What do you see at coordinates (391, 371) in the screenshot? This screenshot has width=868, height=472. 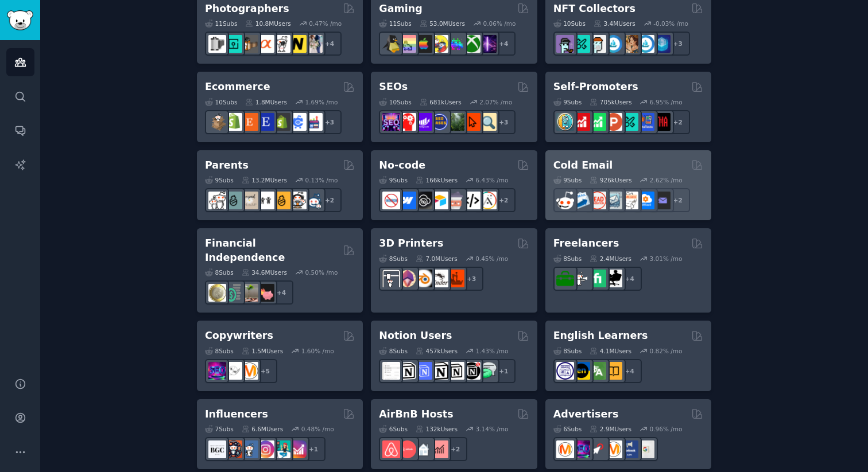 I see `img: Notiontemplates` at bounding box center [391, 371].